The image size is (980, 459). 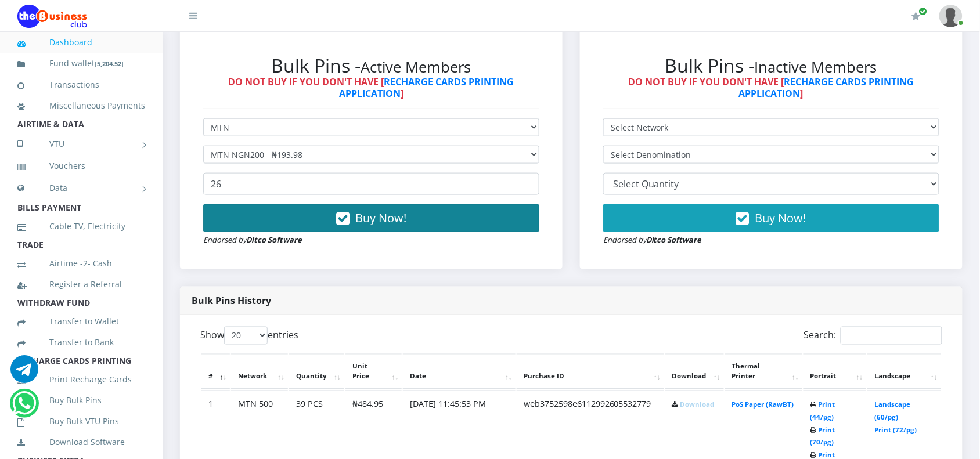 I want to click on label: Show entries, so click(x=249, y=335).